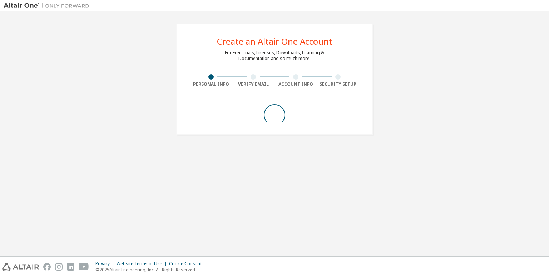 Image resolution: width=549 pixels, height=277 pixels. What do you see at coordinates (20, 267) in the screenshot?
I see `img: altair_logo.svg` at bounding box center [20, 267].